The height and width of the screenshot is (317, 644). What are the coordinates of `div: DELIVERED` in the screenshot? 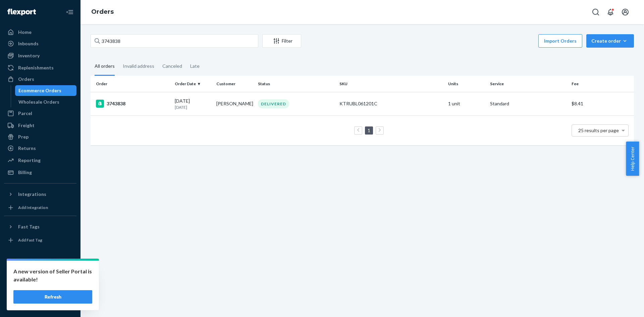 It's located at (273, 104).